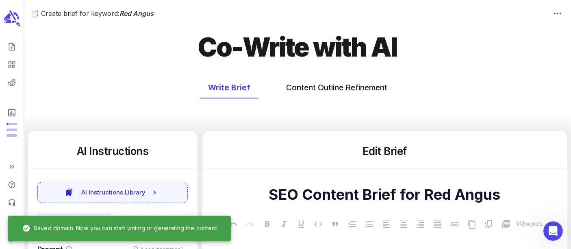 The width and height of the screenshot is (571, 249). I want to click on span: View your Reddit Intelligence add-on dashboard, so click(12, 82).